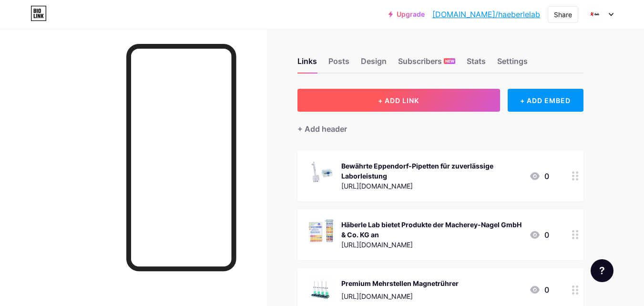  I want to click on div: Subscribers, so click(427, 64).